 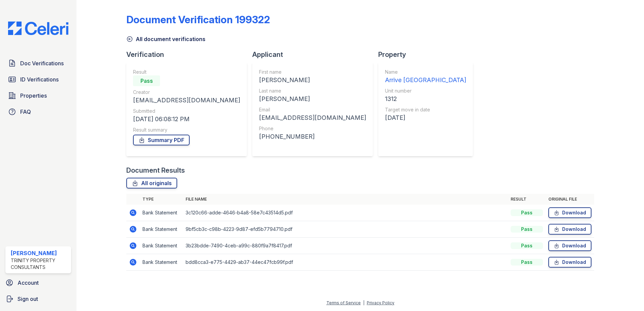 What do you see at coordinates (426, 72) in the screenshot?
I see `div: Name` at bounding box center [426, 72].